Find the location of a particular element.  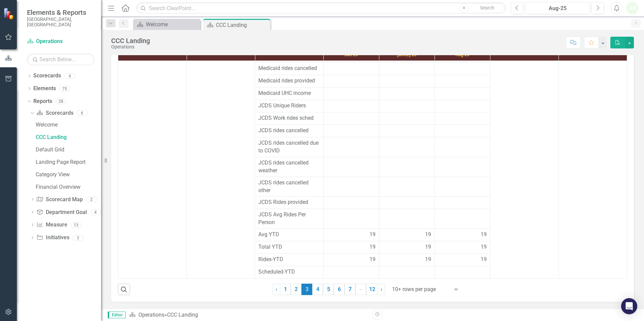

span: Rides-YTD is located at coordinates (289, 260).